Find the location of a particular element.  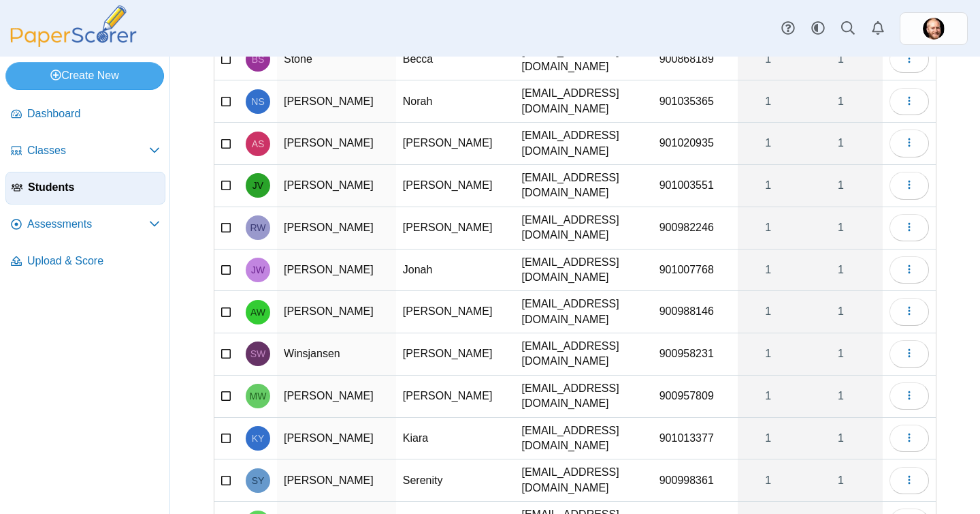

span: Students is located at coordinates (93, 187).